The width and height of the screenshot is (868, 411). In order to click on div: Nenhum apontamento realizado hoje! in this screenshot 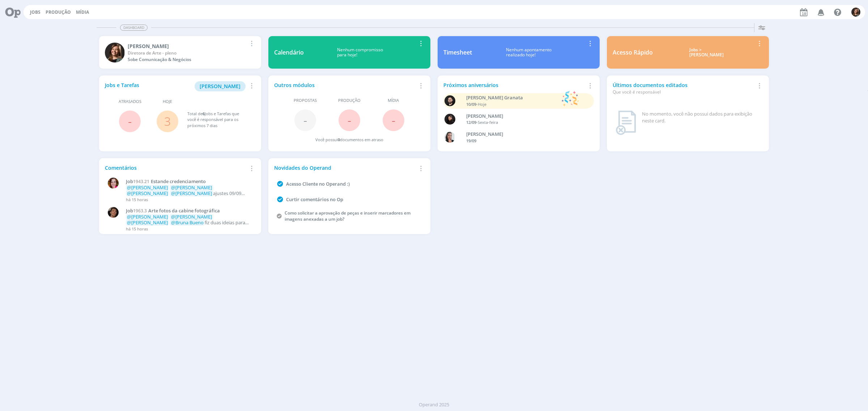, I will do `click(528, 52)`.